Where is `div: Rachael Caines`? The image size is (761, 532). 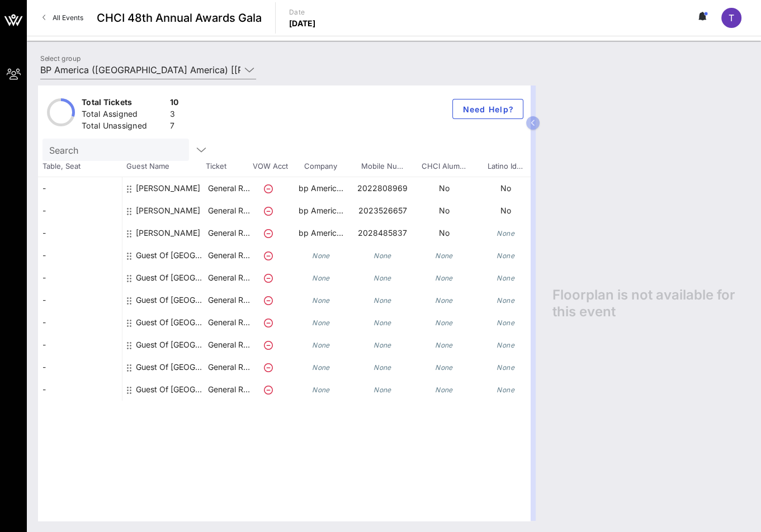
div: Rachael Caines is located at coordinates (167, 215).